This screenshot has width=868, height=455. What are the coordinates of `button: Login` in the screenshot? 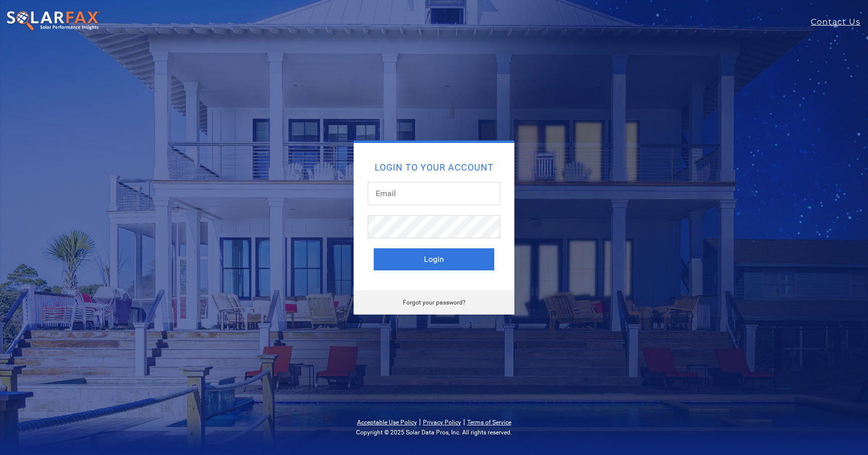 It's located at (434, 259).